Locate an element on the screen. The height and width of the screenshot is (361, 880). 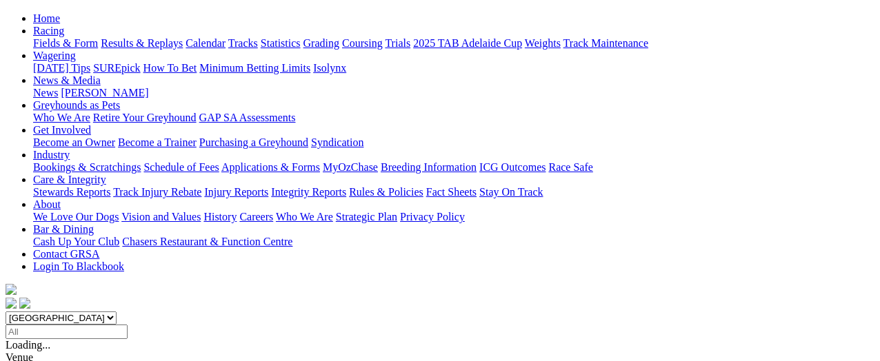
div: Get Involved is located at coordinates (454, 143).